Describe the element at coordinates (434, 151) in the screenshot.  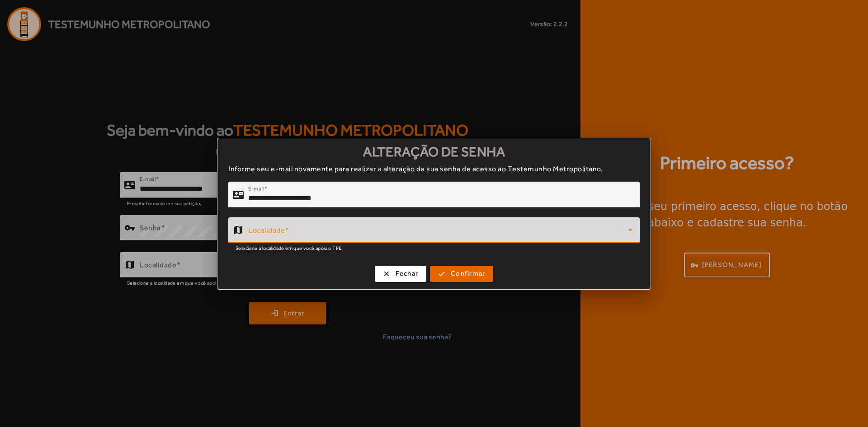
I see `h3: Alteração de senha` at that location.